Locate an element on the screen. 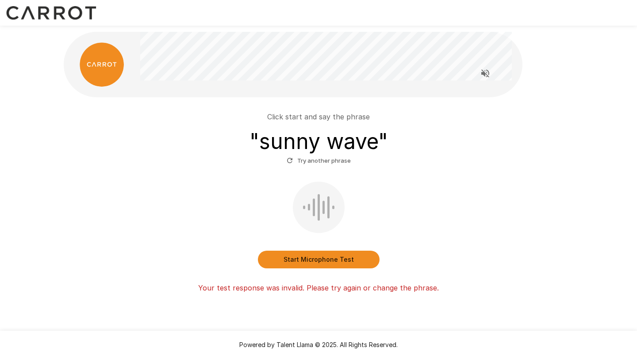  button: Try another phrase is located at coordinates (318, 161).